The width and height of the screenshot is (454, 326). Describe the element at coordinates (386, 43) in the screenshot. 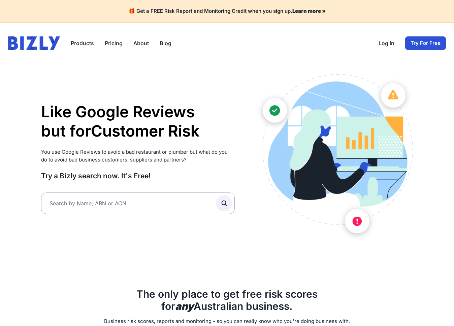

I see `a: Log in` at that location.